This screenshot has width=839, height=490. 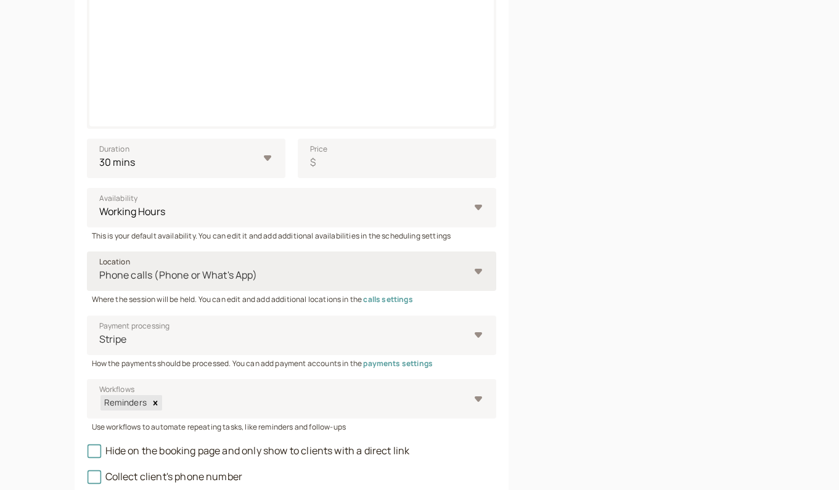 What do you see at coordinates (125, 403) in the screenshot?
I see `div: Reminders` at bounding box center [125, 403].